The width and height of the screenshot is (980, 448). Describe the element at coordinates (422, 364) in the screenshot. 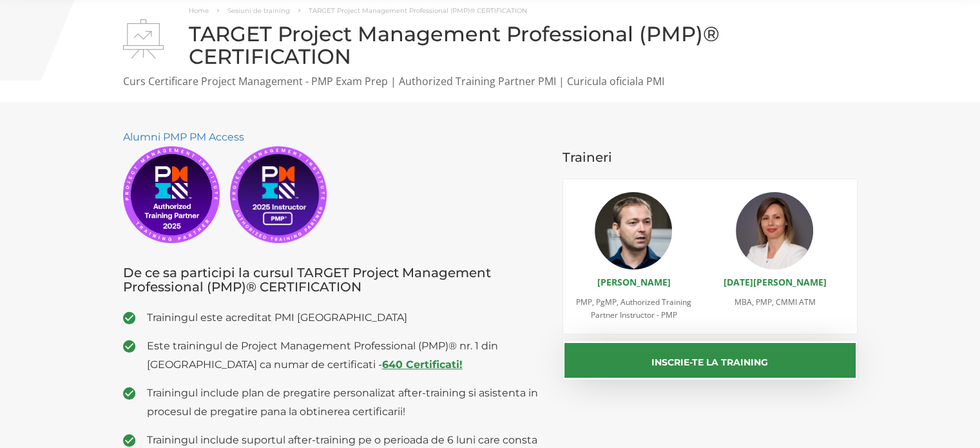

I see `strong: 640 Certificati!` at that location.